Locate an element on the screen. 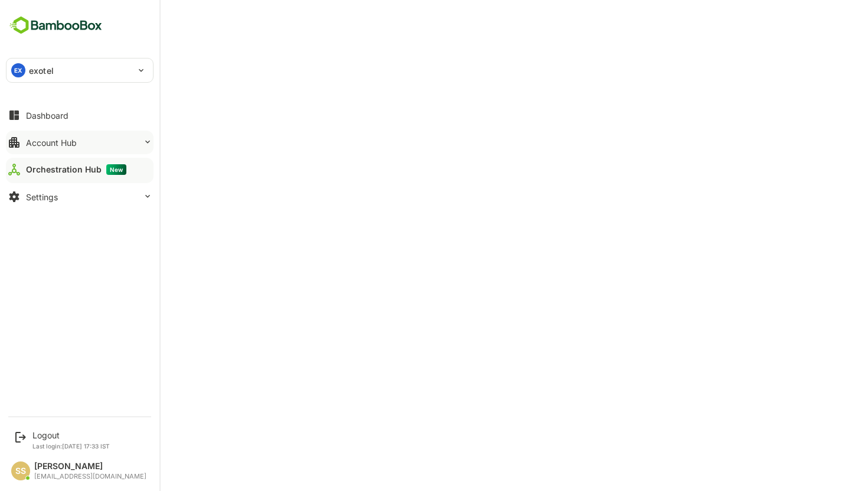  p: exotel is located at coordinates (41, 70).